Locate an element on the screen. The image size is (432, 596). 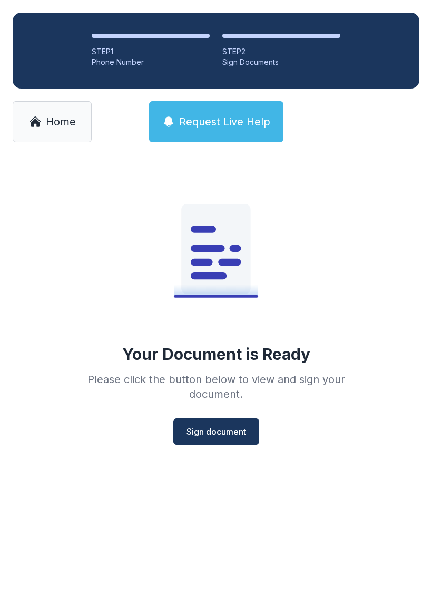
span: Request Live Help is located at coordinates (224, 122).